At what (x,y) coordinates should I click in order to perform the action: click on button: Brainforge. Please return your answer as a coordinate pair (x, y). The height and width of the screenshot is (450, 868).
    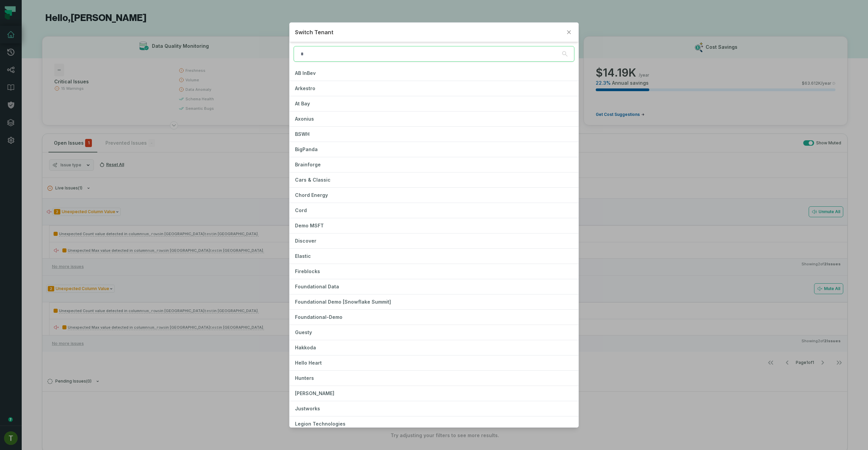
    Looking at the image, I should click on (433, 165).